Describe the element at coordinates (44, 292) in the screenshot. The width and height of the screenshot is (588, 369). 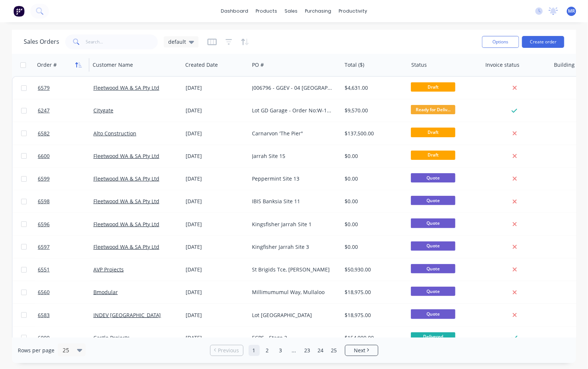
I see `span: 6560` at that location.